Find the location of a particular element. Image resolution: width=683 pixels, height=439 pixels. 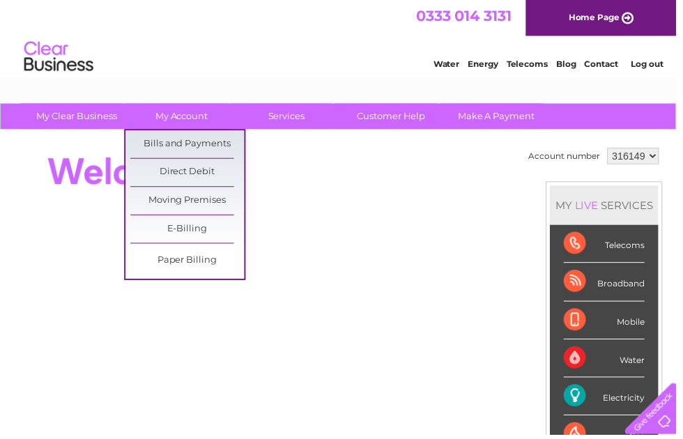

a: E-Billing is located at coordinates (189, 231).